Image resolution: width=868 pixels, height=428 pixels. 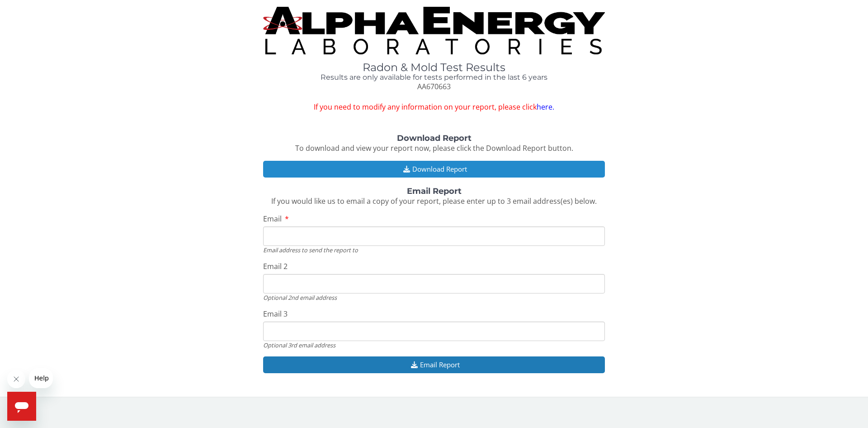 I want to click on div: Email address to send the report to, so click(x=434, y=250).